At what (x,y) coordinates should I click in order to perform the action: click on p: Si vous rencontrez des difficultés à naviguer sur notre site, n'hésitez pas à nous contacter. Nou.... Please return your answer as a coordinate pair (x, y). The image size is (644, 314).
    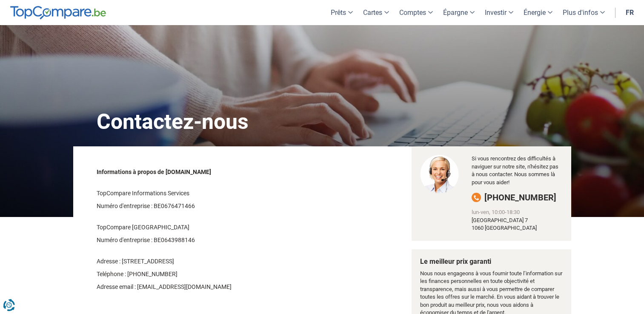
    Looking at the image, I should click on (517, 171).